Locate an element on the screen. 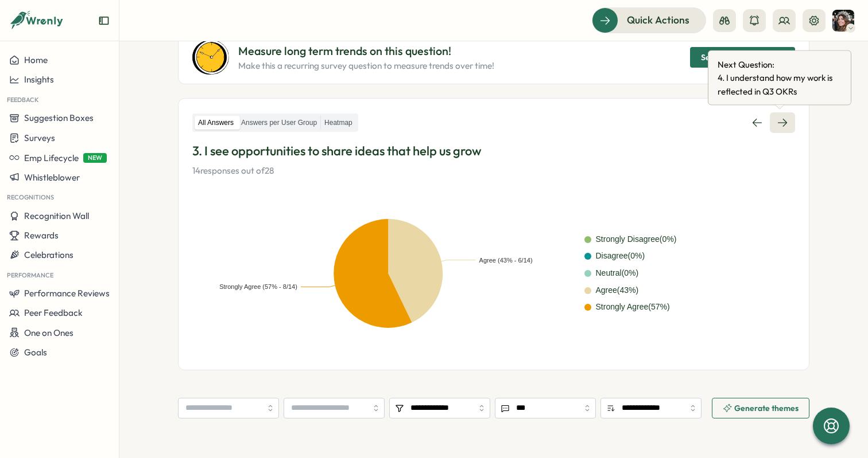 This screenshot has height=458, width=868. span: Generate themes is located at coordinates (766, 409).